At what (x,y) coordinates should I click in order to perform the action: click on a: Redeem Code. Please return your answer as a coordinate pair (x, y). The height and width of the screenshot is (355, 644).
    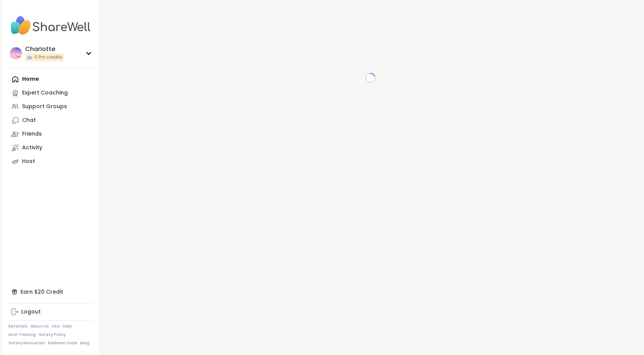
    Looking at the image, I should click on (62, 343).